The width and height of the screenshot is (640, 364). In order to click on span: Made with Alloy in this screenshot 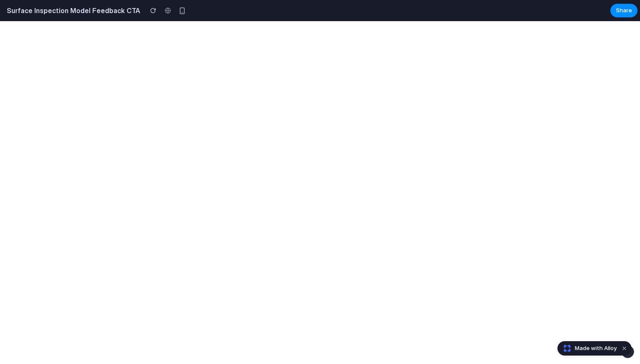, I will do `click(595, 348)`.